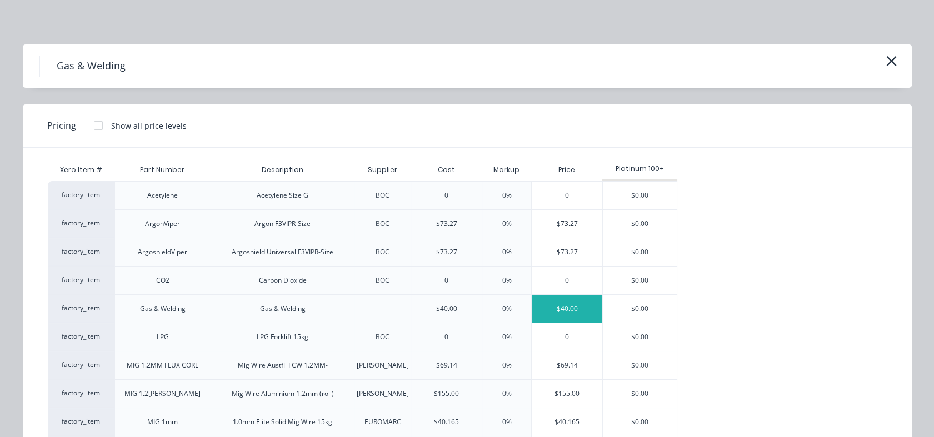  Describe the element at coordinates (282, 422) in the screenshot. I see `div: 1.0mm Elite Solid Mig Wire 15kg` at that location.